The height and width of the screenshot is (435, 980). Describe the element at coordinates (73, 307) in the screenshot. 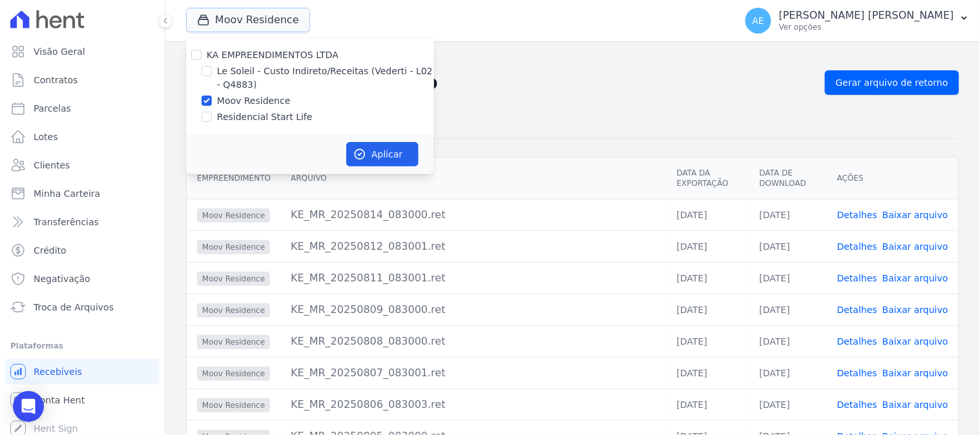

I see `span: Troca de Arquivos` at that location.